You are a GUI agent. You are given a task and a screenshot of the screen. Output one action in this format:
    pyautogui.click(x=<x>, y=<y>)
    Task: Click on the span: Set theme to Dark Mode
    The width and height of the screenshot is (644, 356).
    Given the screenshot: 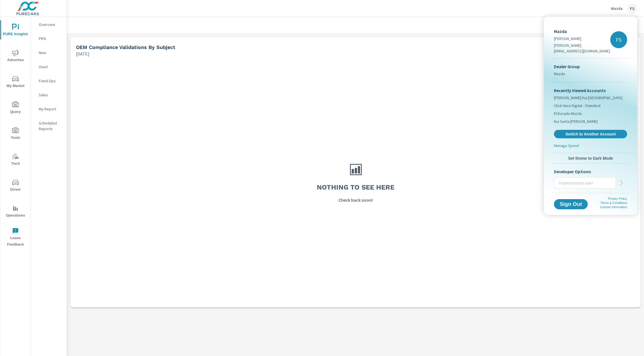 What is the action you would take?
    pyautogui.click(x=591, y=158)
    